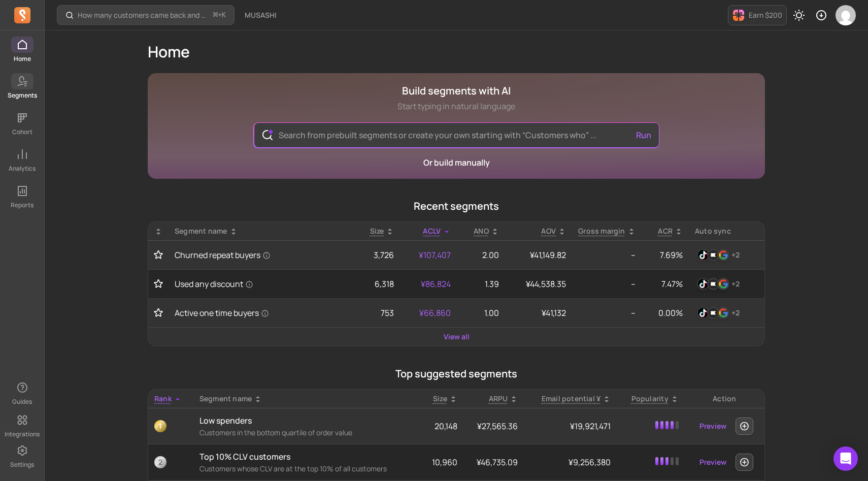  What do you see at coordinates (307, 421) in the screenshot?
I see `p: Low spenders` at bounding box center [307, 421].